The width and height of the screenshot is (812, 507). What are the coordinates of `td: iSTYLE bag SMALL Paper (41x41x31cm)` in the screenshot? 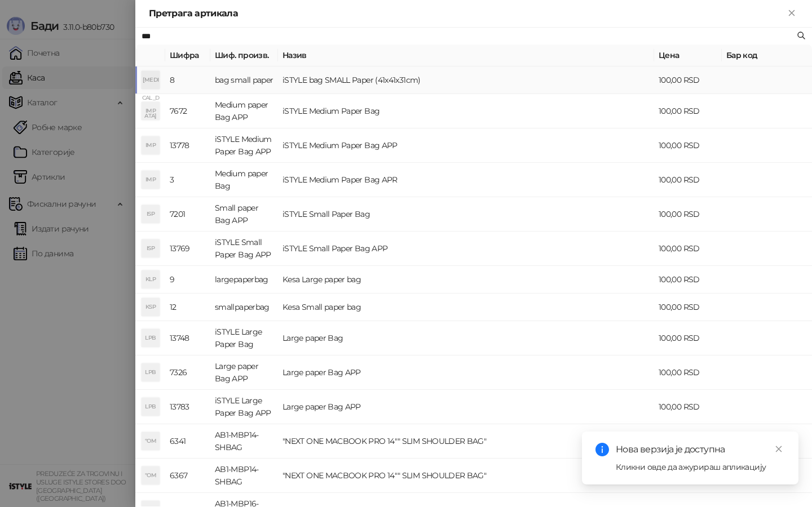 It's located at (466, 80).